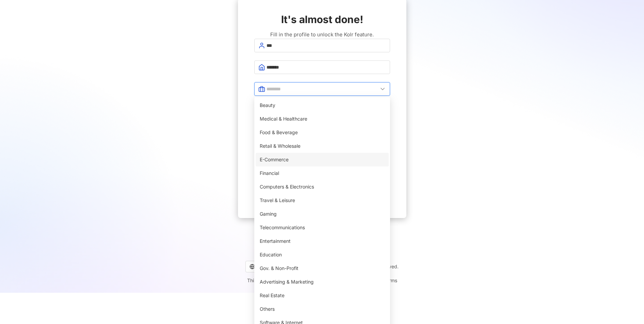  I want to click on span: Travel & Leisure, so click(322, 201).